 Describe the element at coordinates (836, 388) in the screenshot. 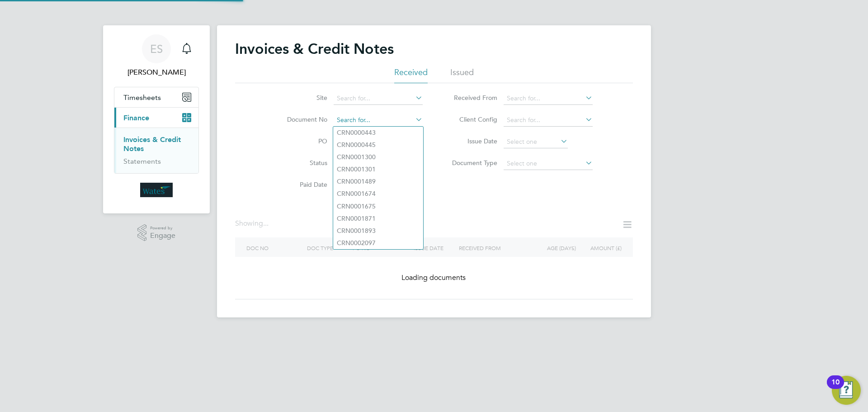

I see `div: 10` at that location.